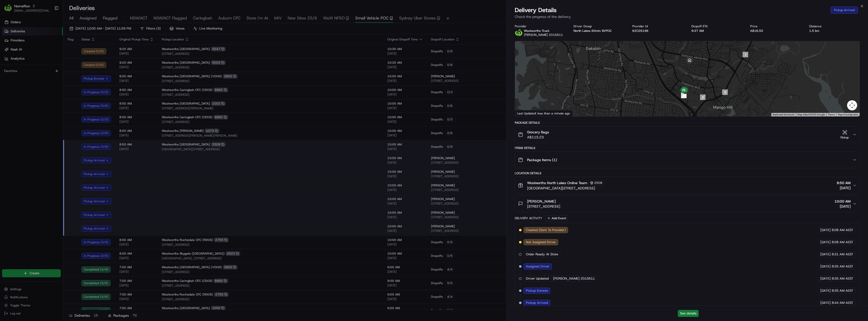 This screenshot has height=321, width=868. What do you see at coordinates (848, 114) in the screenshot?
I see `a: Report a map error` at bounding box center [848, 114].